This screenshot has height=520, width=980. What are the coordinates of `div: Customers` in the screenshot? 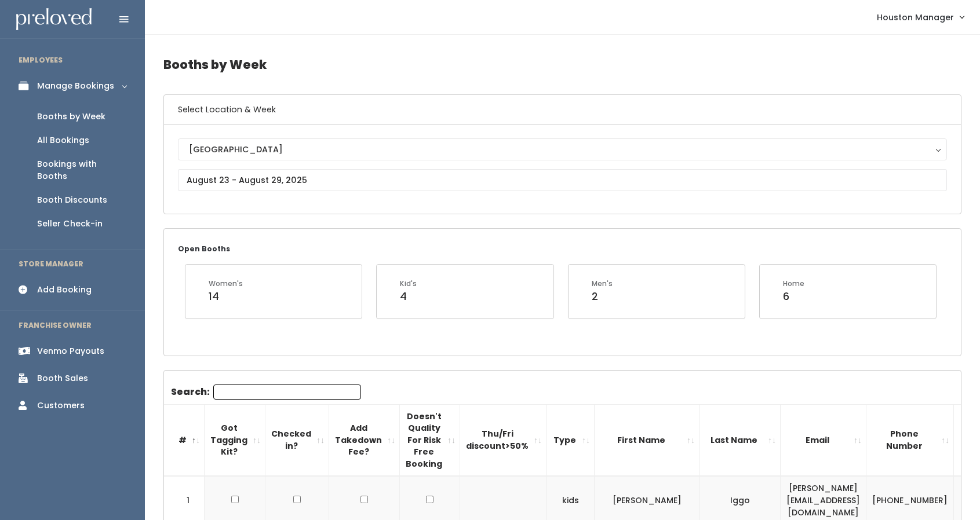 It's located at (61, 405).